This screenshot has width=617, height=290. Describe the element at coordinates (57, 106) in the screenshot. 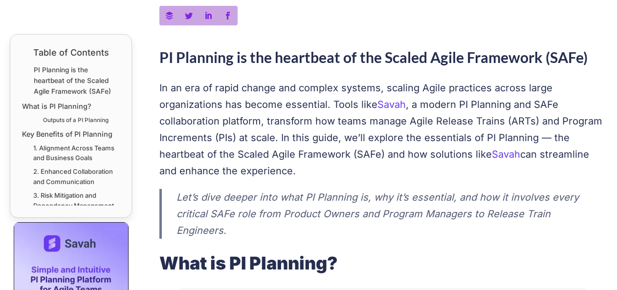

I see `a: What is PI Planning?` at that location.